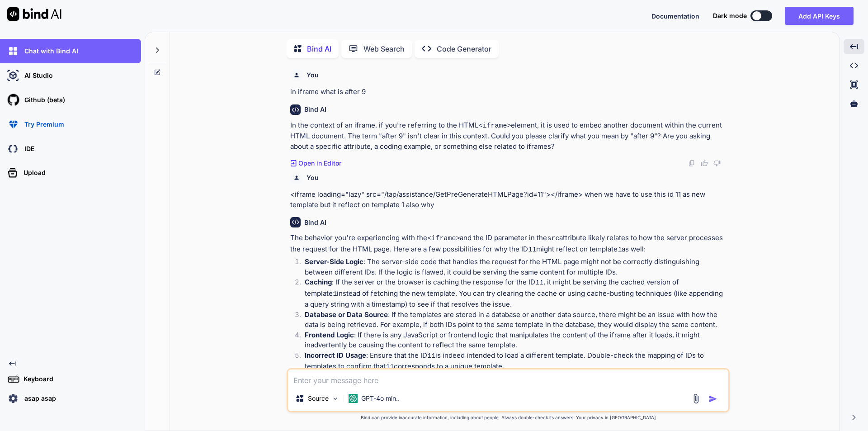 The image size is (868, 431). I want to click on img: chat, so click(13, 51).